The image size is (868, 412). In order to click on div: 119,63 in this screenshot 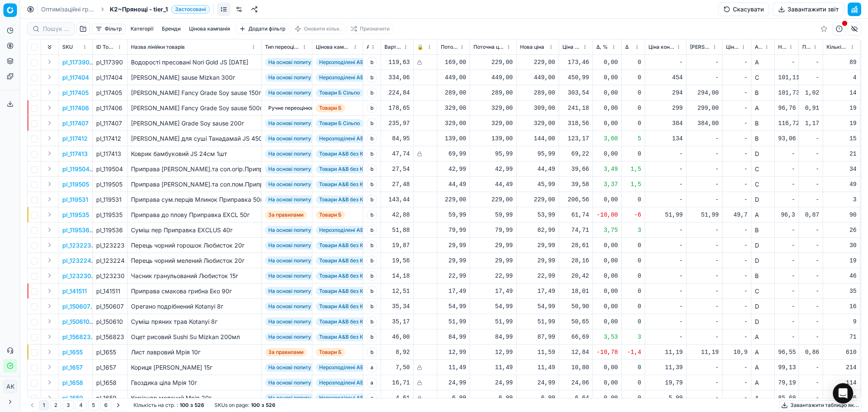, I will do `click(398, 62)`.